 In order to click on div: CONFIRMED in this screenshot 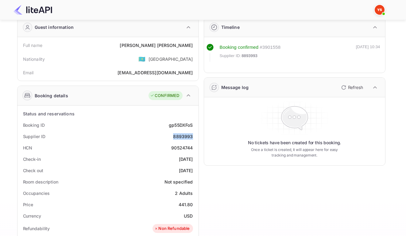, I will do `click(165, 96)`.